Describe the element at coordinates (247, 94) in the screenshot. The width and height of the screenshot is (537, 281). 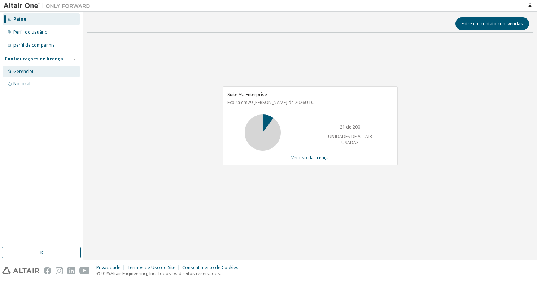
I see `font: Suíte AU Enterprise` at that location.